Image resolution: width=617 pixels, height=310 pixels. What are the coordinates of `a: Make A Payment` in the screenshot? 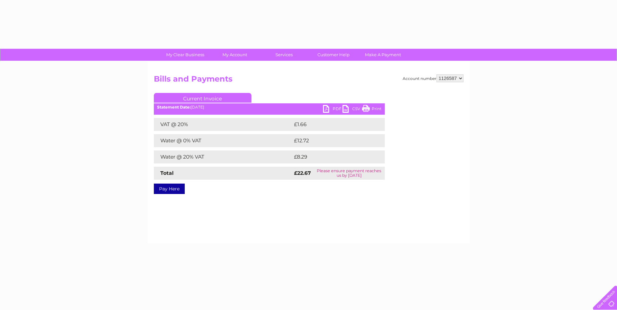 It's located at (383, 55).